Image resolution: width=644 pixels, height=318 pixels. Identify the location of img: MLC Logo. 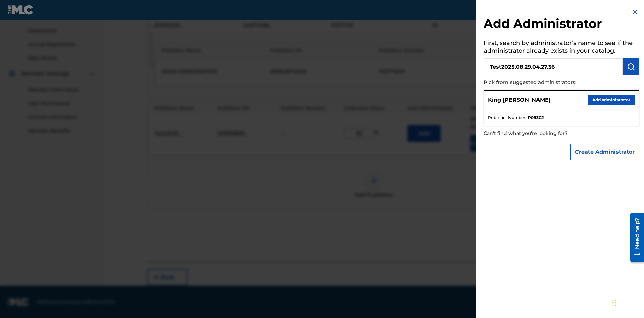
(21, 10).